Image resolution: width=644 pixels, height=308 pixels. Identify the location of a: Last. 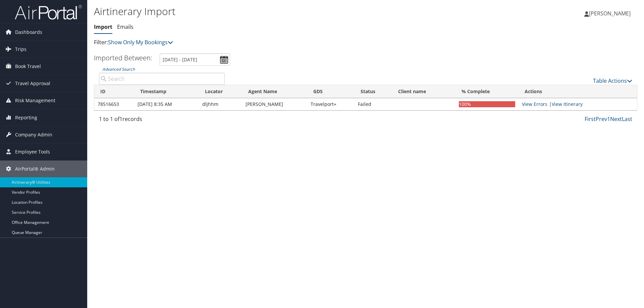
(627, 119).